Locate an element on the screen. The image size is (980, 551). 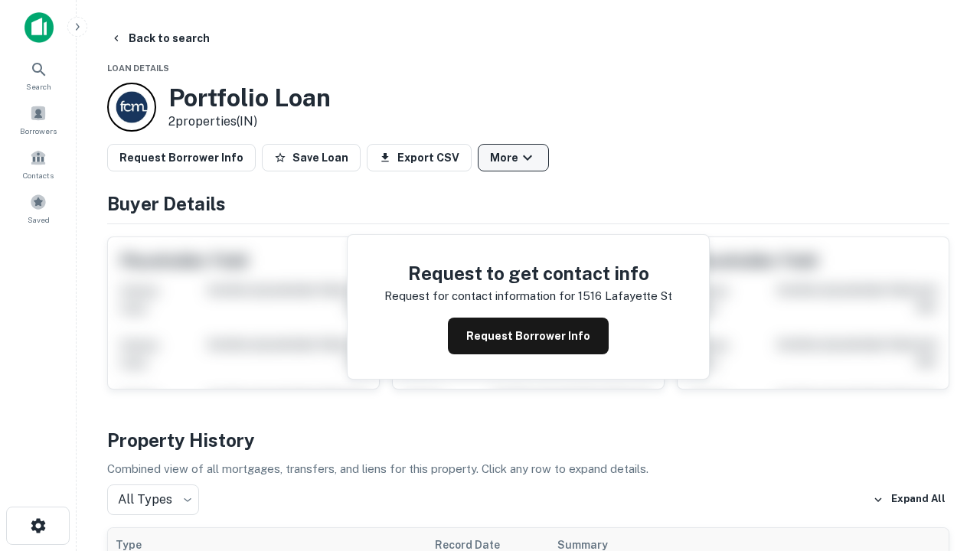
div: All Types is located at coordinates (153, 500).